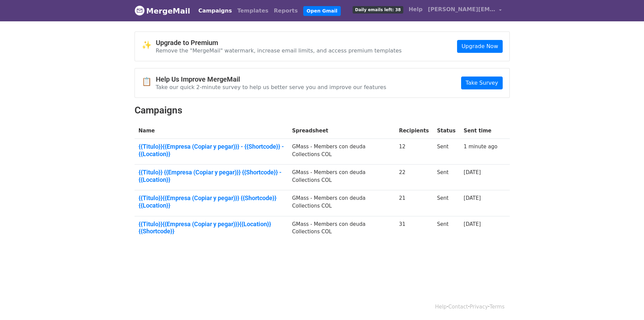 Image resolution: width=644 pixels, height=320 pixels. What do you see at coordinates (479, 307) in the screenshot?
I see `a: Privacy` at bounding box center [479, 307].